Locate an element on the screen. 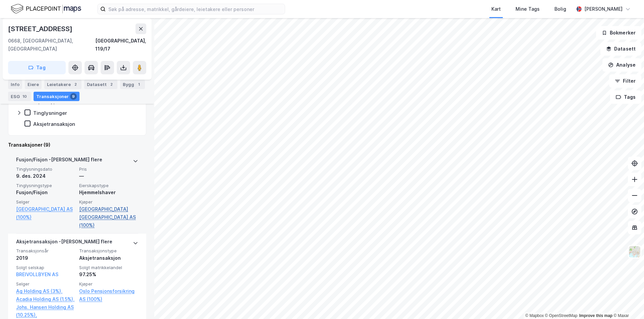 The image size is (644, 319). button: Filter is located at coordinates (625, 81).